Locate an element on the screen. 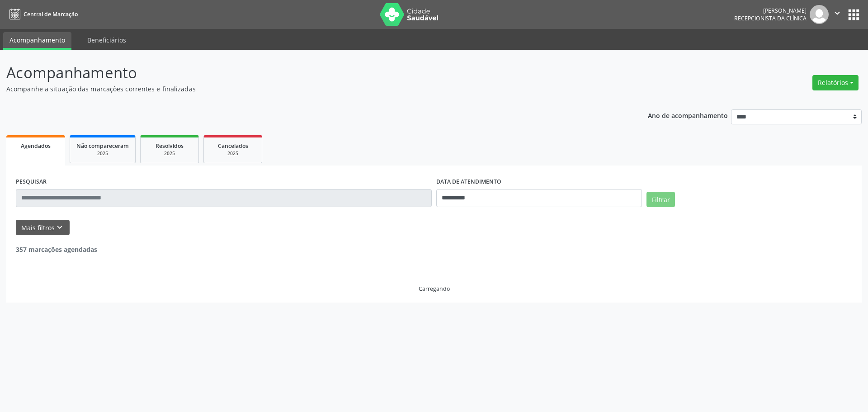 Image resolution: width=868 pixels, height=412 pixels. a: Beneficiários is located at coordinates (107, 40).